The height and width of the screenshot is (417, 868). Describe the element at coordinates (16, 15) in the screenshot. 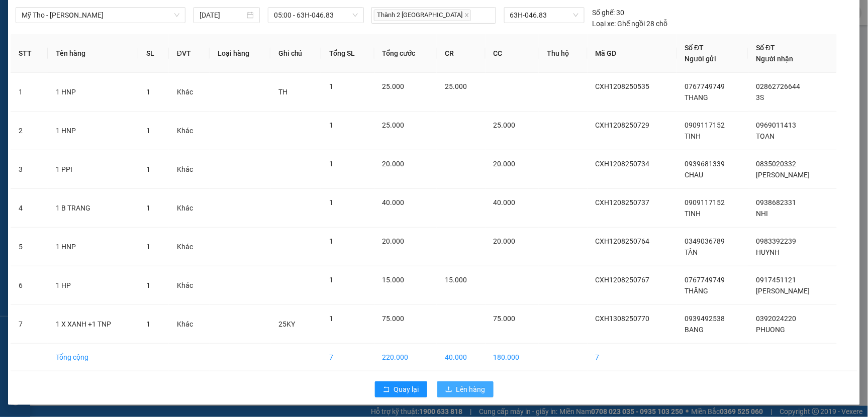

I see `span: Gửi:` at that location.